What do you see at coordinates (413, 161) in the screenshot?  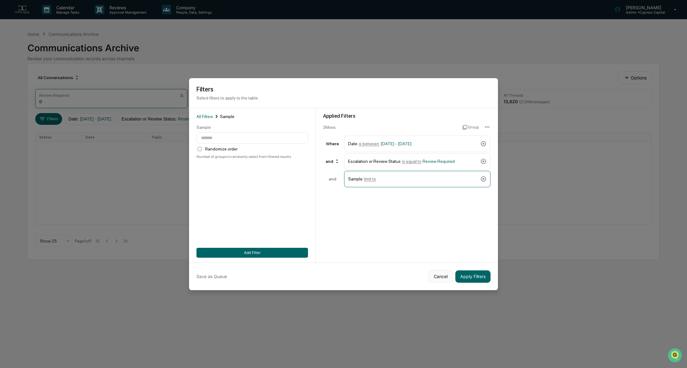 I see `div: Escalation or Review Status` at bounding box center [413, 161].